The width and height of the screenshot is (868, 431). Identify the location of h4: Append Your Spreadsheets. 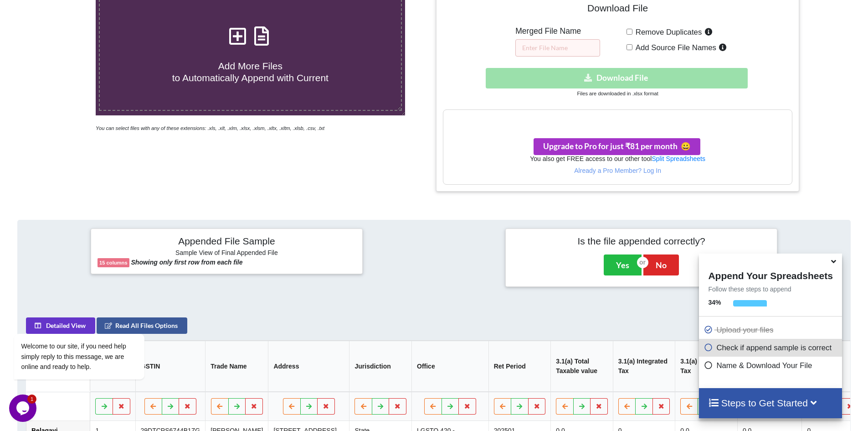
(770, 275).